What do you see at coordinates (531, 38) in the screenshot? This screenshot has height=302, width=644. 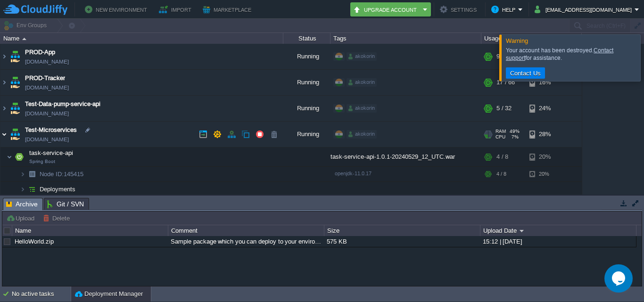 I see `div: Usage` at bounding box center [531, 38].